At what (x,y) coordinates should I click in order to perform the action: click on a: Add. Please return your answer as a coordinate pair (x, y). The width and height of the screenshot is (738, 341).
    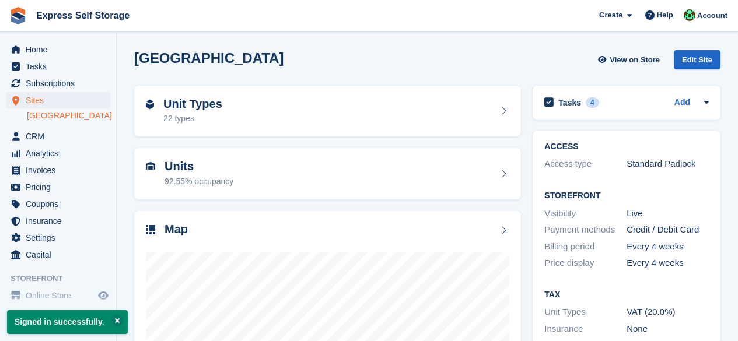
    Looking at the image, I should click on (682, 103).